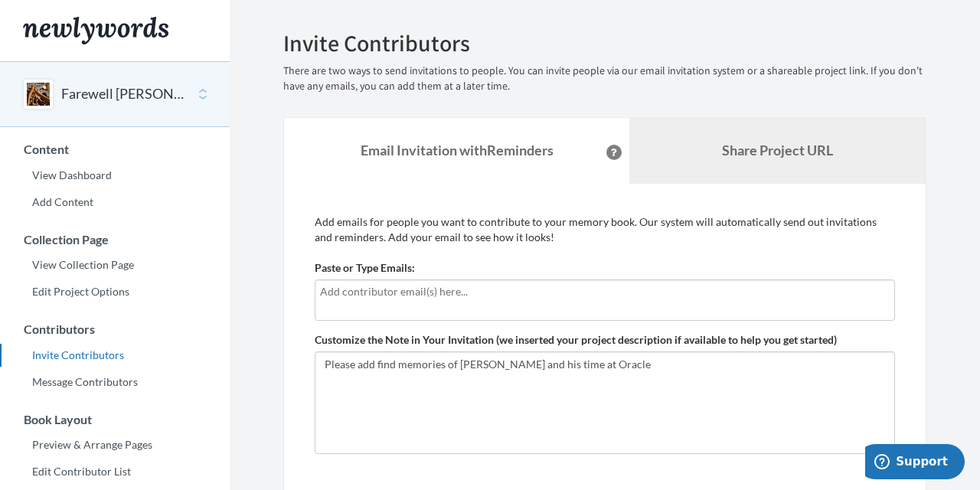  I want to click on span: Support, so click(57, 18).